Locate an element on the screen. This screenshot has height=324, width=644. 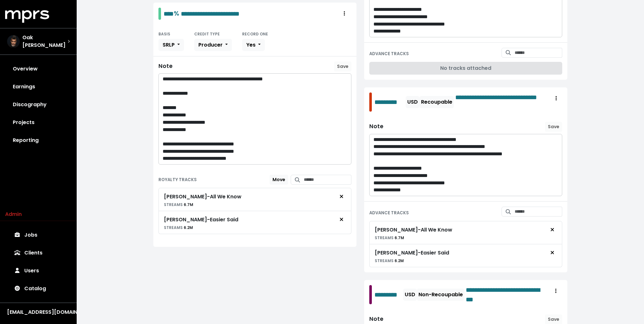
span: Non-Recoupable is located at coordinates (440, 294).